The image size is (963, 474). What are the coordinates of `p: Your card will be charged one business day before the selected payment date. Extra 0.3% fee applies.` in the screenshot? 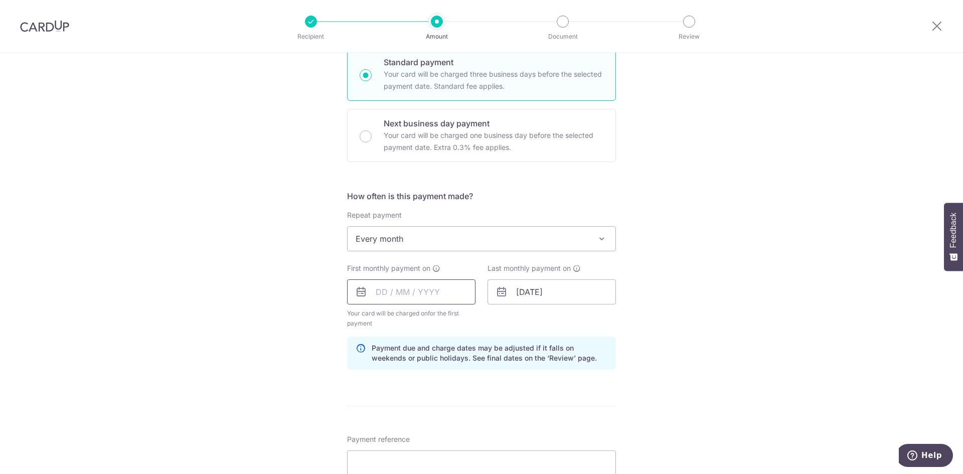 It's located at (494, 141).